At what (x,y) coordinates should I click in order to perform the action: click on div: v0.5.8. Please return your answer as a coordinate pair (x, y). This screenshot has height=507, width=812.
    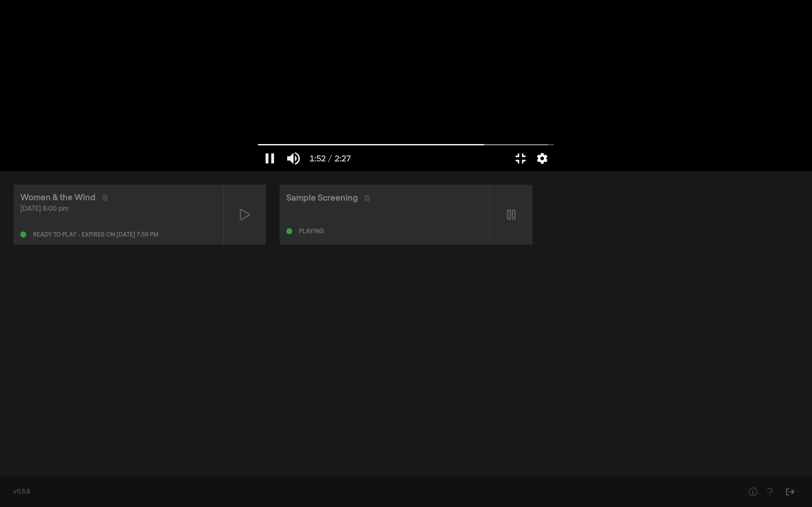
    Looking at the image, I should click on (370, 492).